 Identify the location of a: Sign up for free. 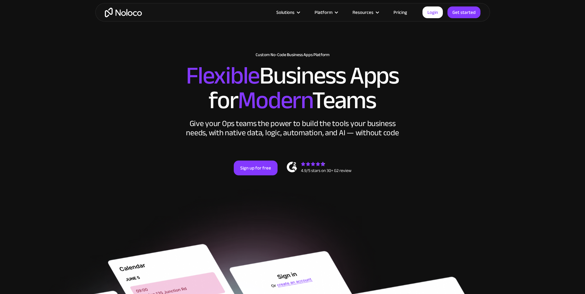
(256, 168).